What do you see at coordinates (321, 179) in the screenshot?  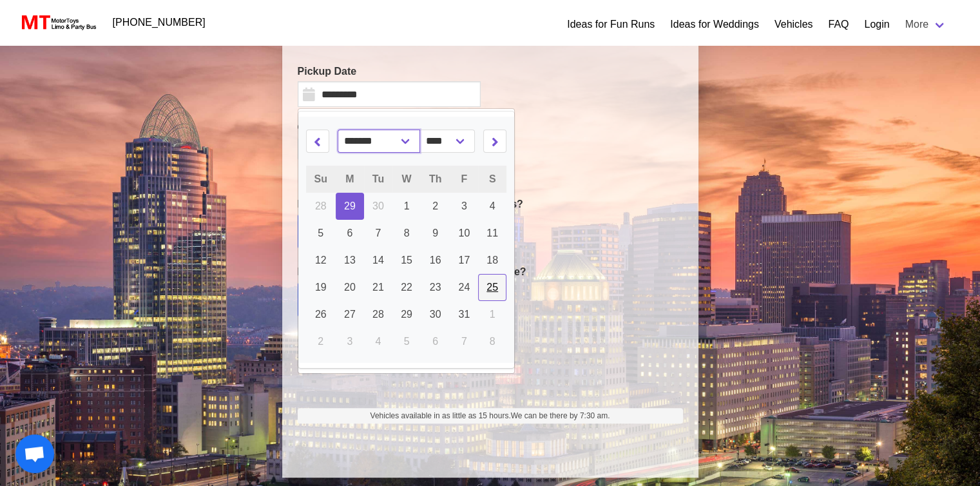 I see `span: Su` at bounding box center [321, 179].